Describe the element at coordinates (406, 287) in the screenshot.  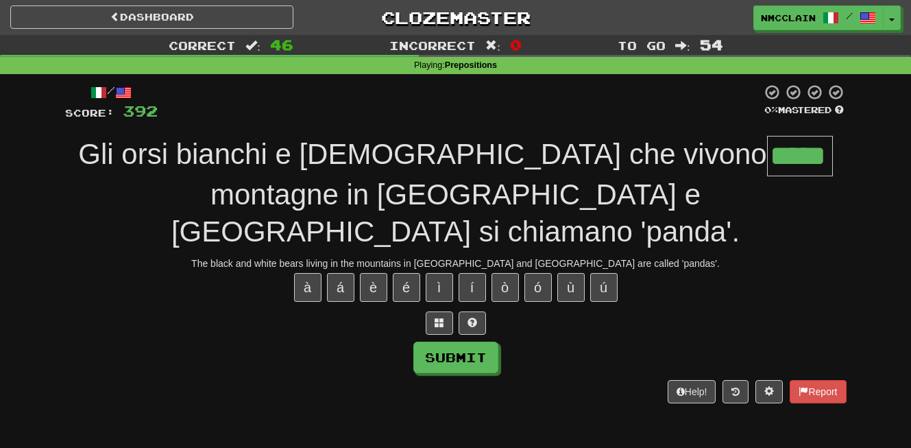
I see `button: é` at that location.